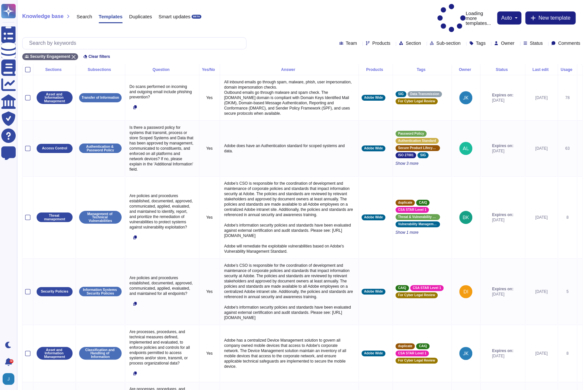 The image size is (588, 390). What do you see at coordinates (99, 56) in the screenshot?
I see `span: Clear filters` at bounding box center [99, 56].